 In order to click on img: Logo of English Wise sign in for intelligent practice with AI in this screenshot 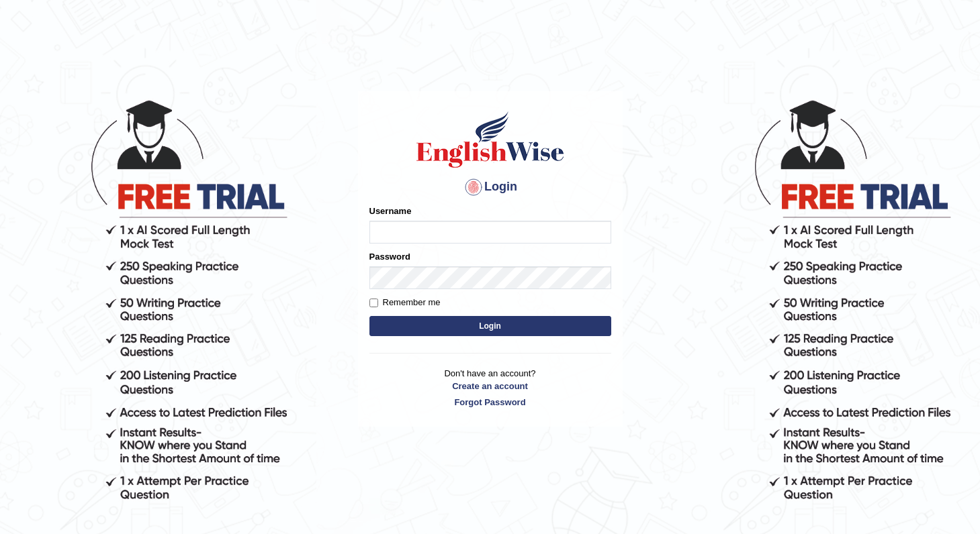, I will do `click(491, 139)`.